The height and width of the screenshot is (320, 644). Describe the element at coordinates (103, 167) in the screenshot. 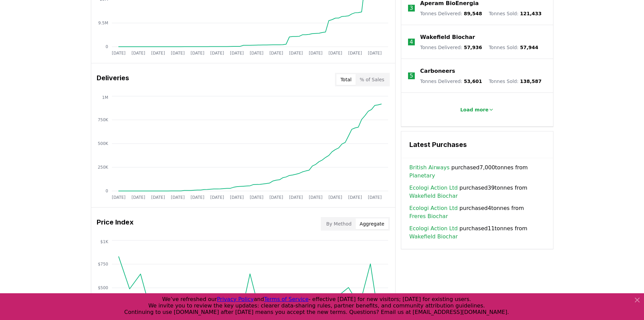

I see `tspan: 250K` at that location.